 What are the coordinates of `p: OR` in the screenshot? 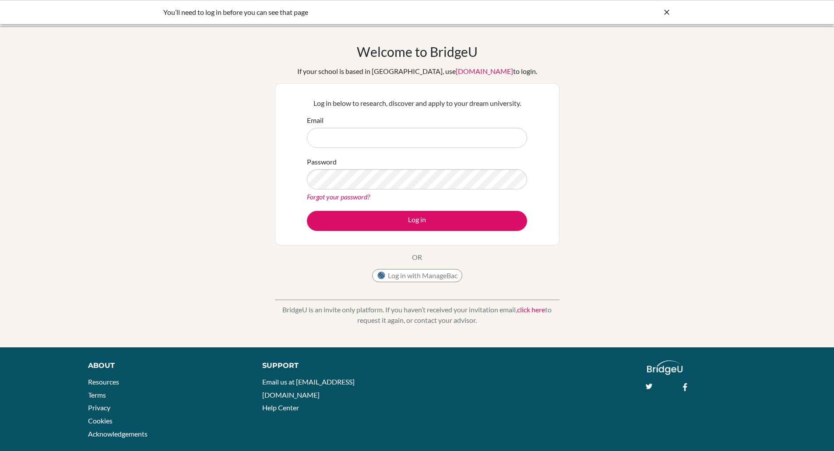 It's located at (417, 257).